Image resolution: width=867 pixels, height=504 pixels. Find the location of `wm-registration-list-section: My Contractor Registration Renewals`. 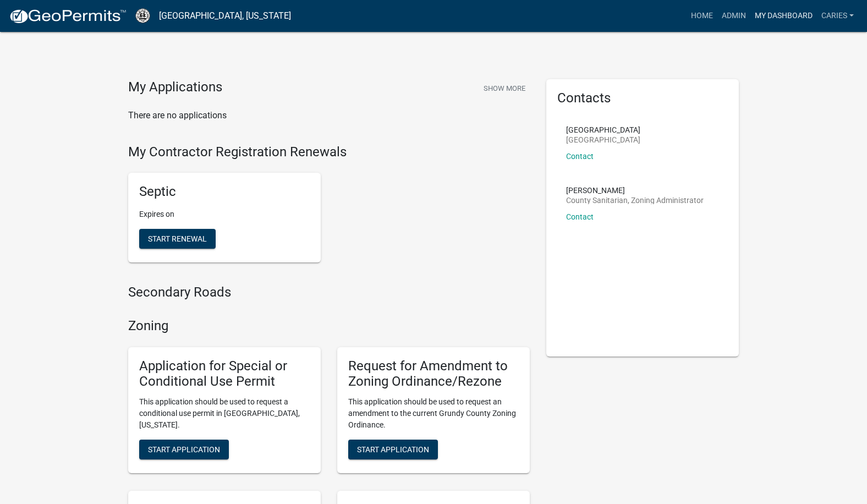

wm-registration-list-section: My Contractor Registration Renewals is located at coordinates (330, 208).